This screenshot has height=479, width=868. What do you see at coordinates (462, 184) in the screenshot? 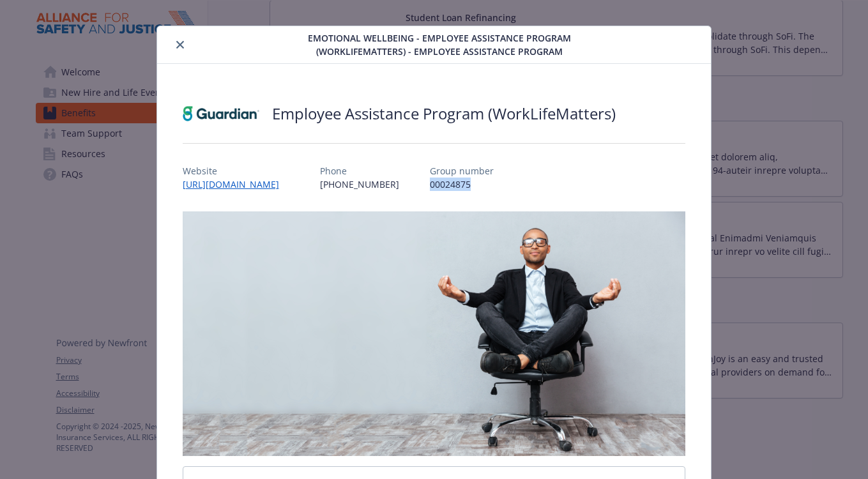
I see `p: 00024875` at bounding box center [462, 184].